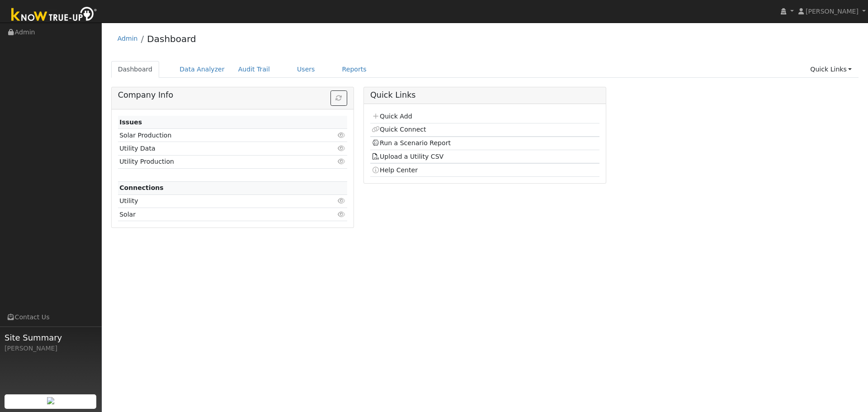  I want to click on span: Site Summary, so click(51, 338).